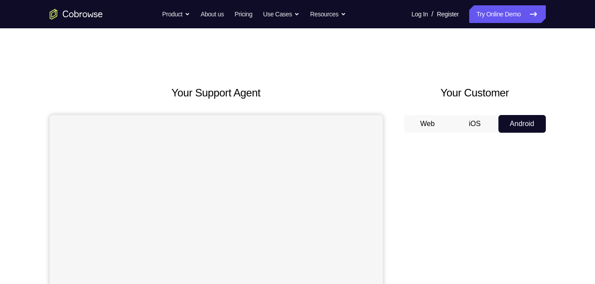 The width and height of the screenshot is (595, 284). I want to click on button: Resources, so click(328, 14).